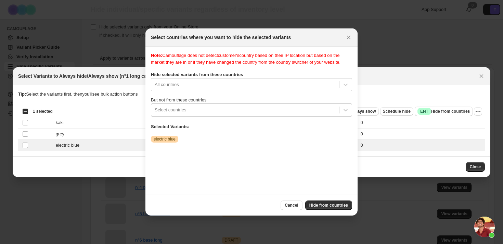 The height and width of the screenshot is (244, 503). I want to click on button: Hide from countries, so click(329, 205).